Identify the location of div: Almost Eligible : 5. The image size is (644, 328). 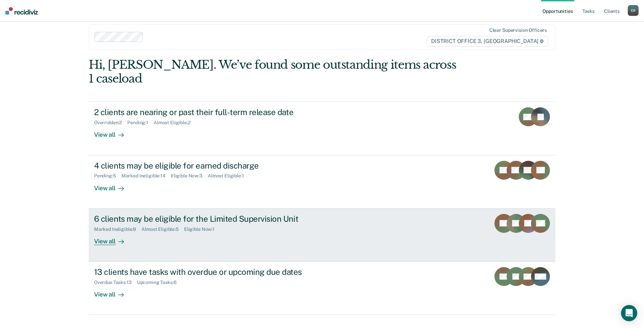
(163, 229).